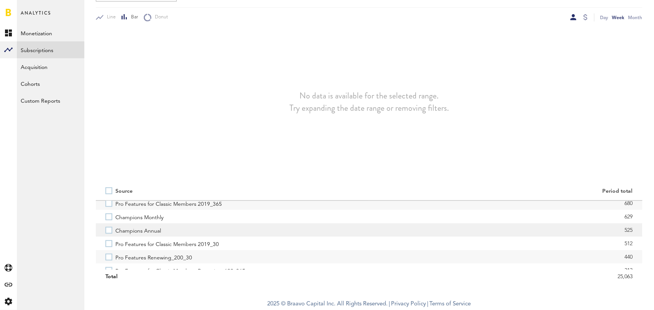 Image resolution: width=654 pixels, height=310 pixels. What do you see at coordinates (506, 257) in the screenshot?
I see `div: 440` at bounding box center [506, 257].